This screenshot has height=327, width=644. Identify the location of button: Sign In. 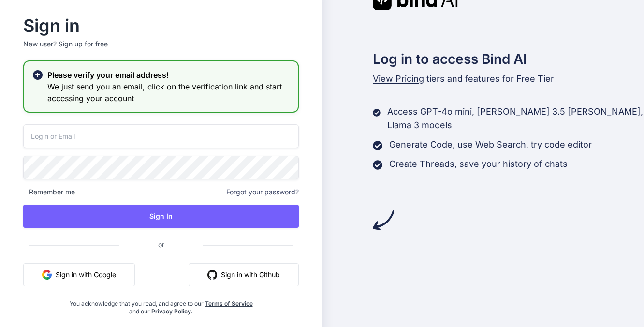
(161, 217).